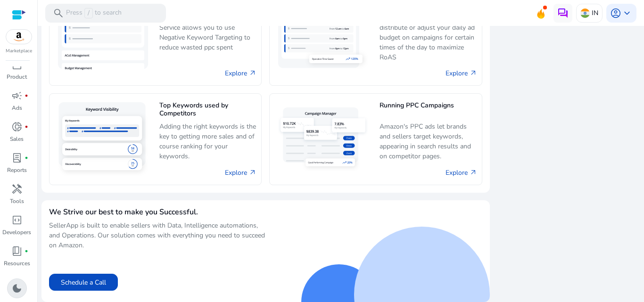  Describe the element at coordinates (19, 37) in the screenshot. I see `img: amazon.svg` at that location.